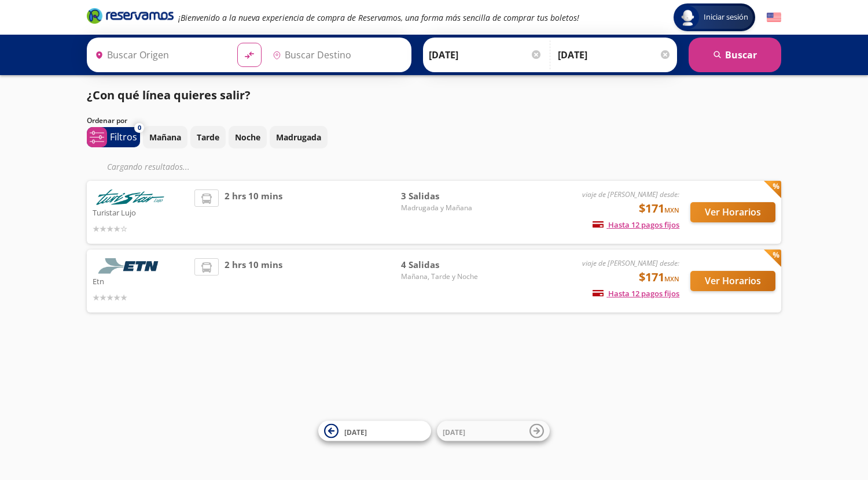 The image size is (868, 480). What do you see at coordinates (114, 137) in the screenshot?
I see `button: 0Filtros` at bounding box center [114, 137].